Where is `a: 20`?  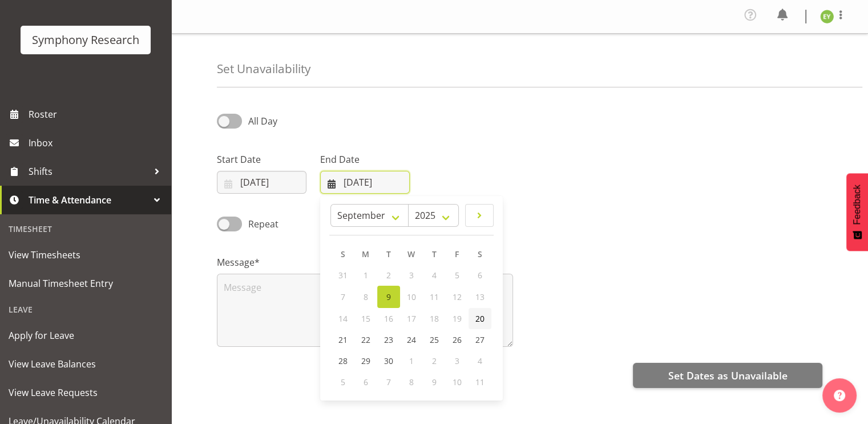 a: 20 is located at coordinates (480, 318).